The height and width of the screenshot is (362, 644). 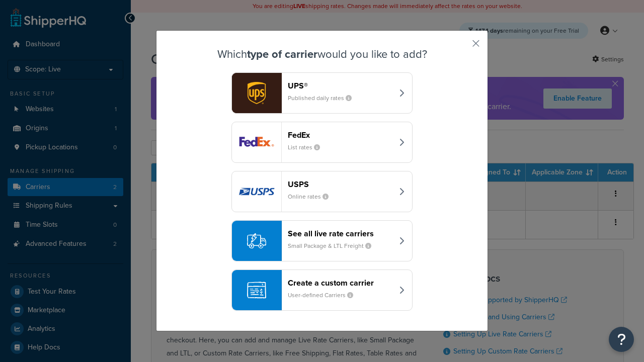 I want to click on img: usps logo, so click(x=257, y=192).